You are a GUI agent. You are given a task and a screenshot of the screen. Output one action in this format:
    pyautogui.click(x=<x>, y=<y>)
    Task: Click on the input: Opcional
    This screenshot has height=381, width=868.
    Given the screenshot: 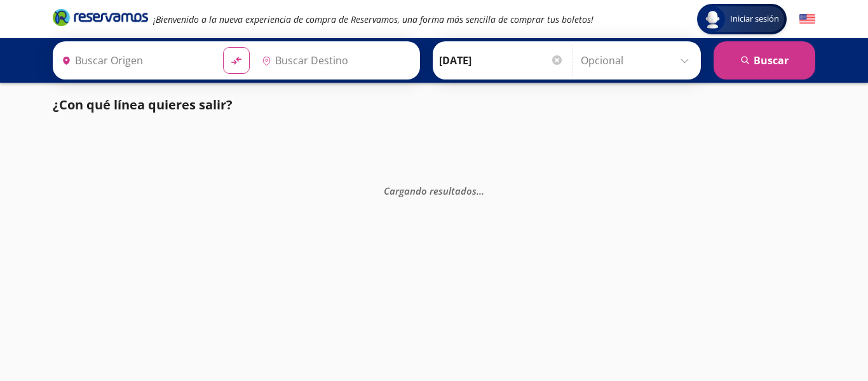 What is the action you would take?
    pyautogui.click(x=638, y=60)
    